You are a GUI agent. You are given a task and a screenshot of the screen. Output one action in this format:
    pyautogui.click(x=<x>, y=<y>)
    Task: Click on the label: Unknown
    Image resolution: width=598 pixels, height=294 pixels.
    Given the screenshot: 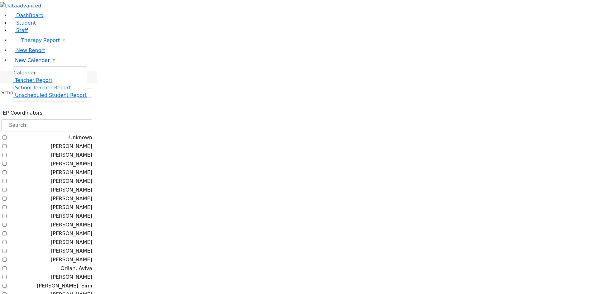 What is the action you would take?
    pyautogui.click(x=80, y=138)
    